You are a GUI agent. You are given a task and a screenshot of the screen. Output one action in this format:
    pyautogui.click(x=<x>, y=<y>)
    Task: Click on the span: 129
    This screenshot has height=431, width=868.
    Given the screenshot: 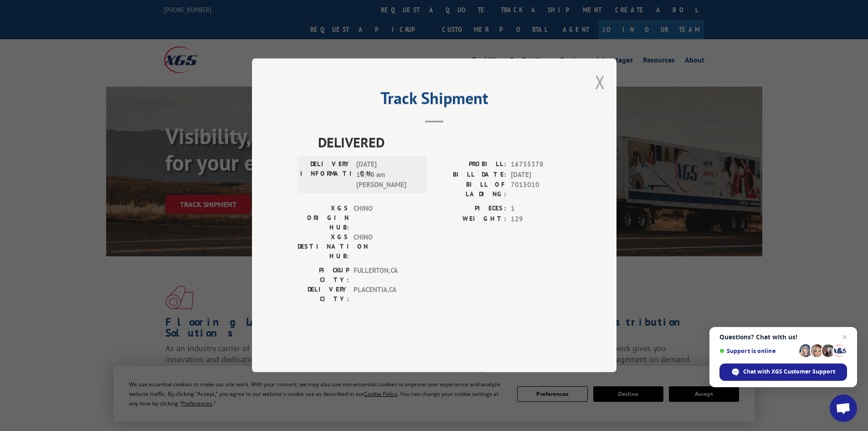 What is the action you would take?
    pyautogui.click(x=541, y=218)
    